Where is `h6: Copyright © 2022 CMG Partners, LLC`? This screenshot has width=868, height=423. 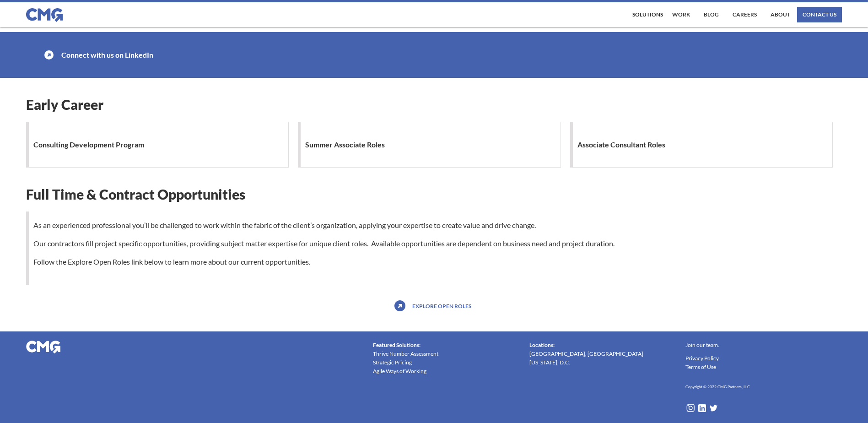 h6: Copyright © 2022 CMG Partners, LLC is located at coordinates (718, 387).